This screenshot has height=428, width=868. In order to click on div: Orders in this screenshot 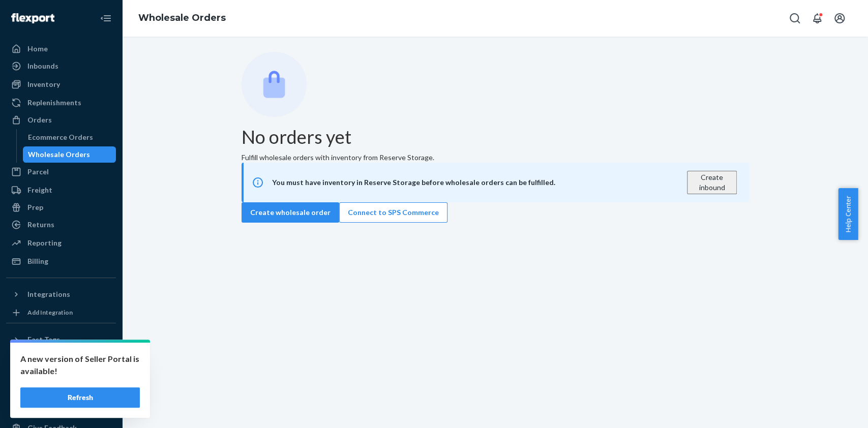, I will do `click(39, 120)`.